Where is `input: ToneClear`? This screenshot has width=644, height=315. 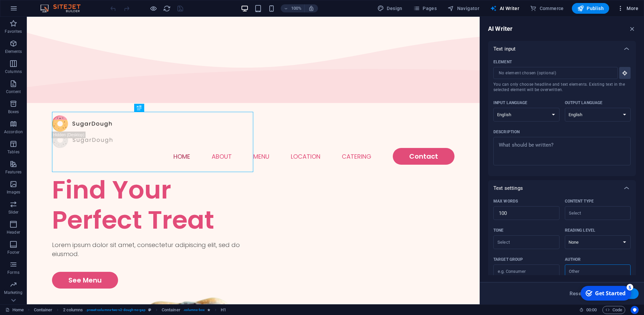
input: ToneClear is located at coordinates (521, 242).